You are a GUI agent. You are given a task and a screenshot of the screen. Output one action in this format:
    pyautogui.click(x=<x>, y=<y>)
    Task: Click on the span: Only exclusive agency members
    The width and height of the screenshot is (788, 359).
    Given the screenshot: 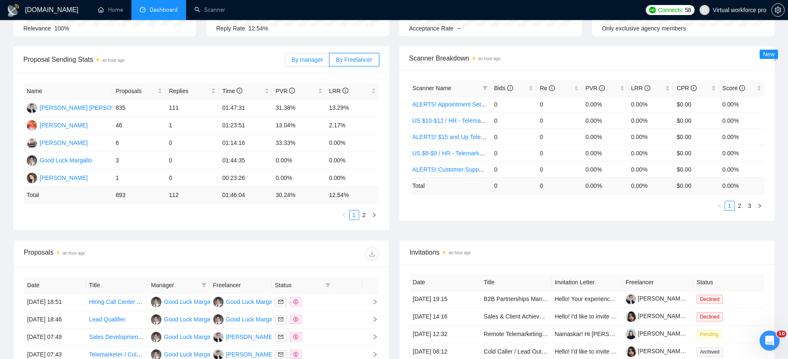 What is the action you would take?
    pyautogui.click(x=644, y=28)
    